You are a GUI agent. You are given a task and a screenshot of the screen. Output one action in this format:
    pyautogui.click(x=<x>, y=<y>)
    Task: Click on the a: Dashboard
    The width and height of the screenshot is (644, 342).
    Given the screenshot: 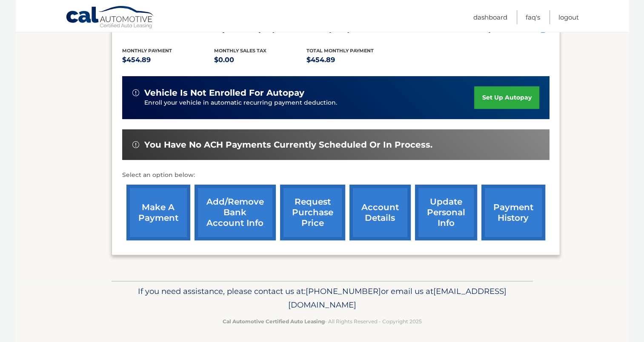 What is the action you would take?
    pyautogui.click(x=490, y=17)
    